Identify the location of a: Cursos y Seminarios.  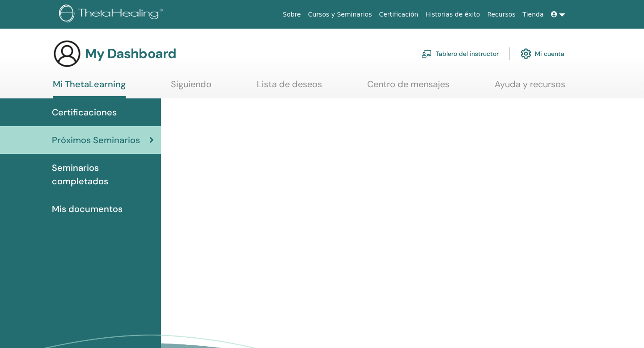
(340, 14).